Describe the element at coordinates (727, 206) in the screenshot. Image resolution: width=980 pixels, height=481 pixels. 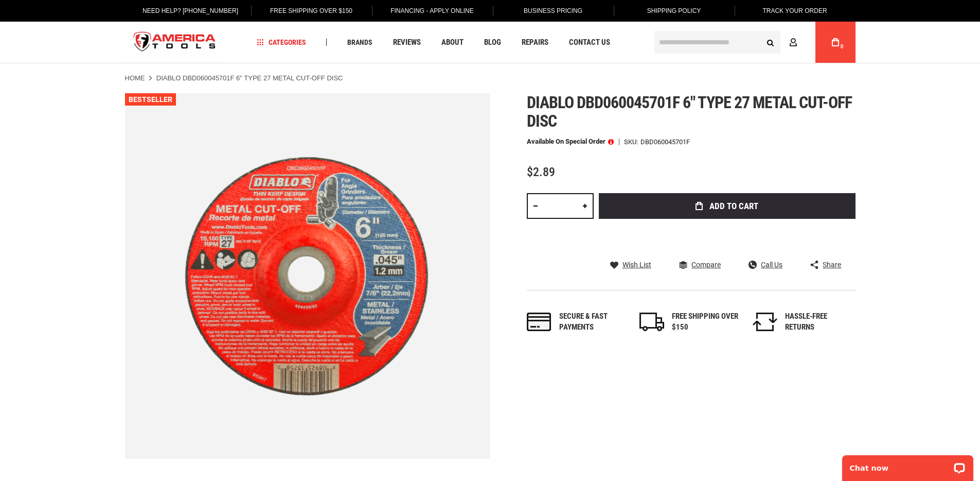
I see `button: Add to Cart` at that location.